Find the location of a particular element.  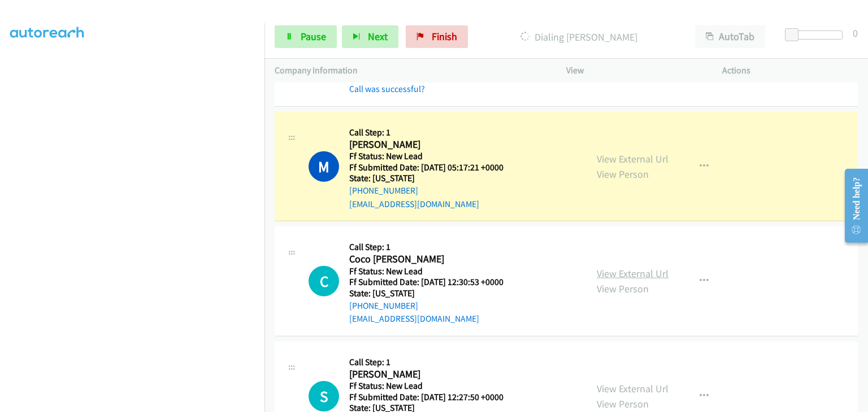

h1: S is located at coordinates (324, 396).